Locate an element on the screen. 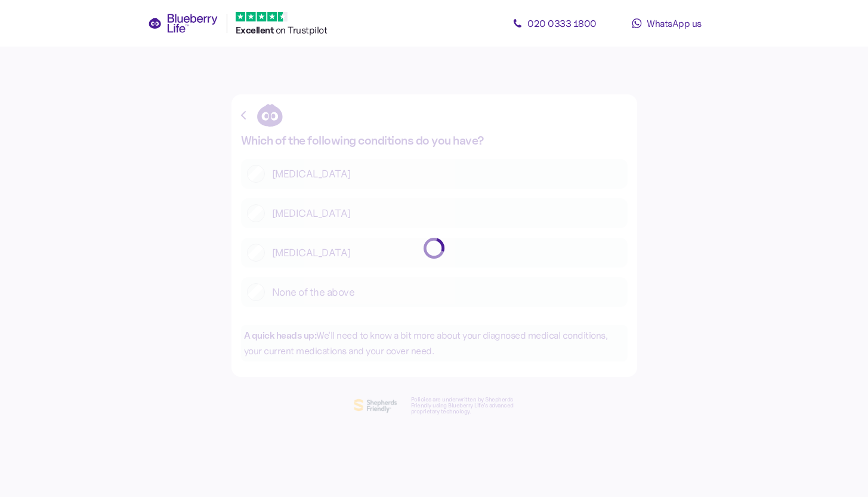 The image size is (868, 497). a: 020 0333 1800 is located at coordinates (555, 24).